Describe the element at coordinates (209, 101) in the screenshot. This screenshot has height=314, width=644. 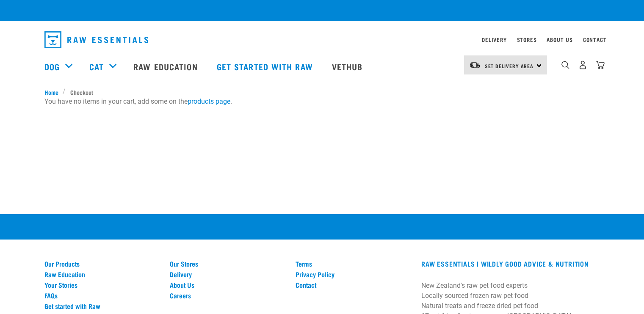
I see `a: products page` at that location.